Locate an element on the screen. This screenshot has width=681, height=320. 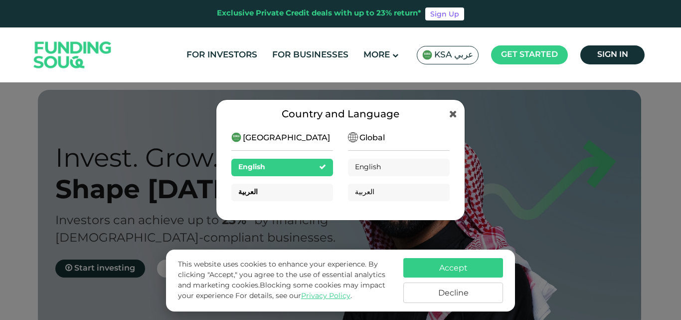
span: More is located at coordinates (376, 55).